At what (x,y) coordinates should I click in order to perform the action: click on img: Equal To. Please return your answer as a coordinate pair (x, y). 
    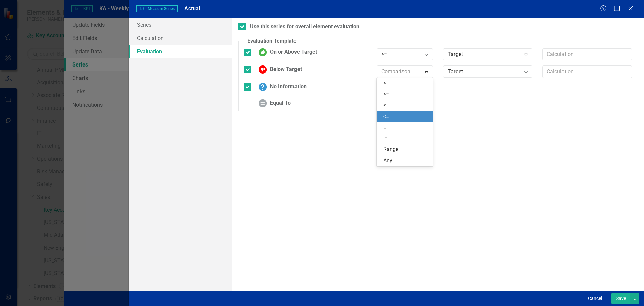
    Looking at the image, I should click on (263, 103).